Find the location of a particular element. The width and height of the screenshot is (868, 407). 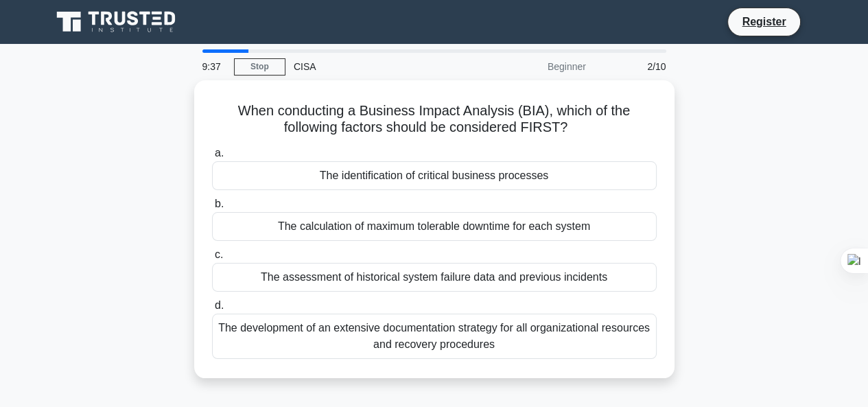

div: The development of an extensive documentation strategy for all organizational resources and recov... is located at coordinates (435, 336).